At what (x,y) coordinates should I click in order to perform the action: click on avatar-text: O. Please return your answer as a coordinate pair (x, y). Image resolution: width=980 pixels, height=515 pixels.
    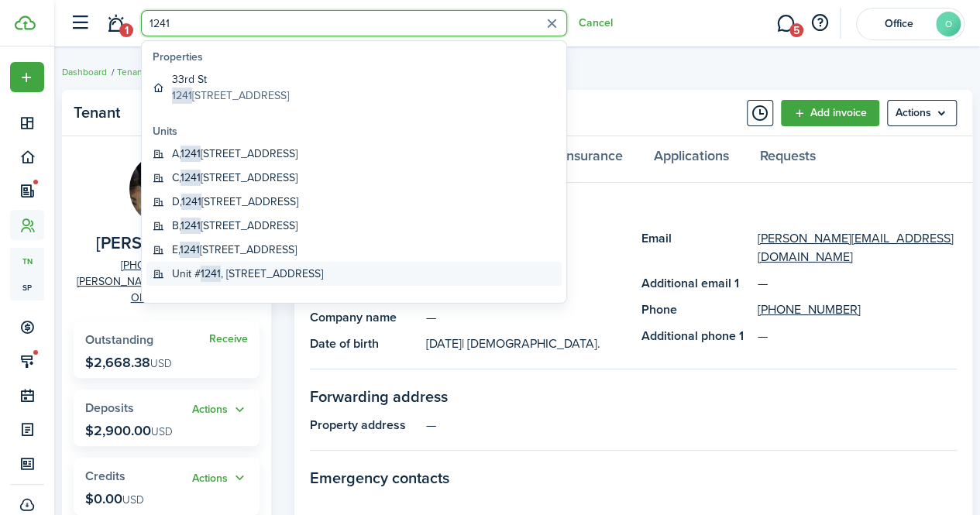
    Looking at the image, I should click on (949, 24).